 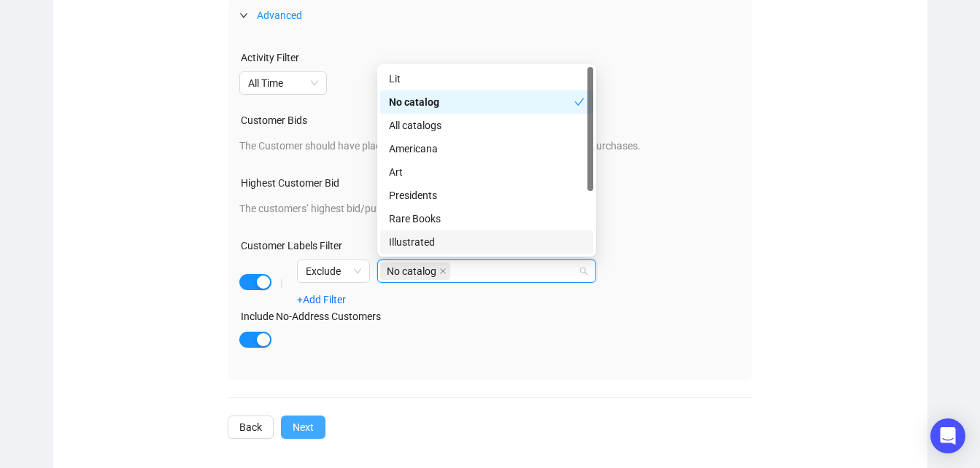 What do you see at coordinates (291, 246) in the screenshot?
I see `label: Customer Labels Filter` at bounding box center [291, 246].